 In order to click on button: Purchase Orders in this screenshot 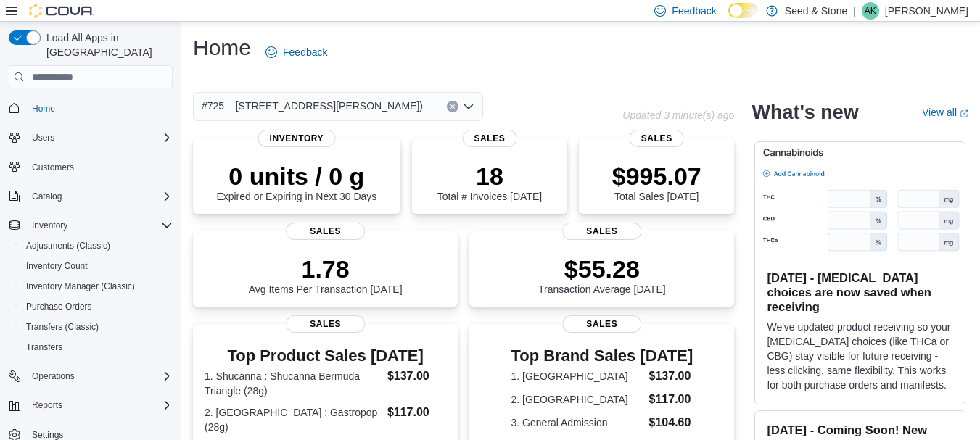, I will do `click(97, 306)`.